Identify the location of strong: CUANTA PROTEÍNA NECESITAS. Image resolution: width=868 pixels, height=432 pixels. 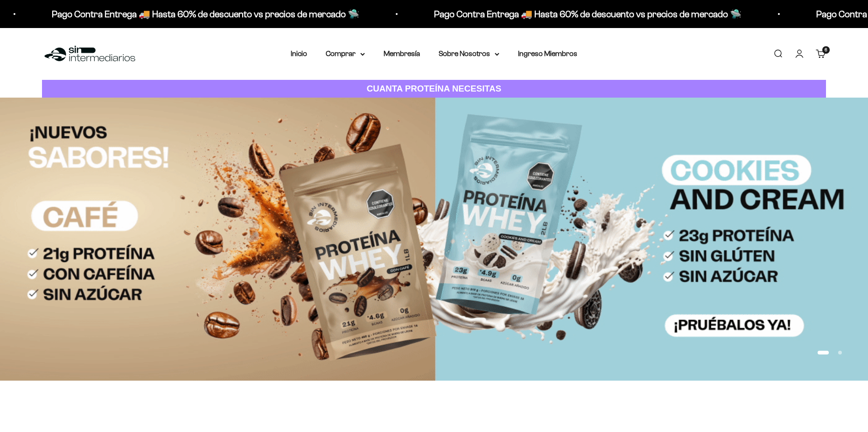
(434, 88).